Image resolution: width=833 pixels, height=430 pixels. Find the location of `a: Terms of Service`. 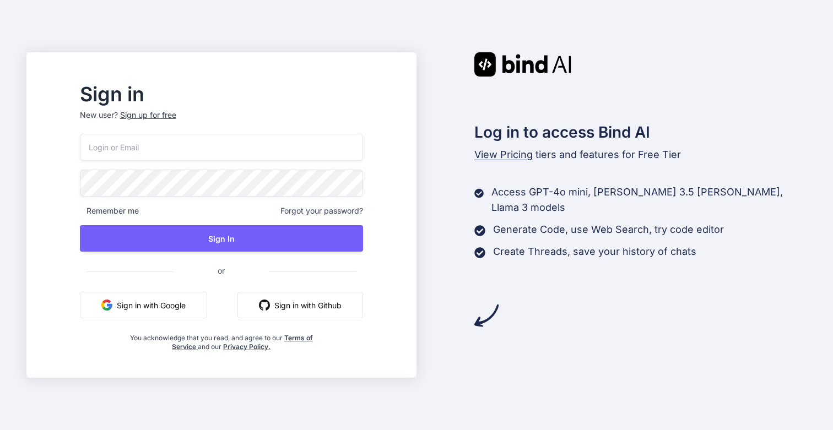

a: Terms of Service is located at coordinates (243, 342).